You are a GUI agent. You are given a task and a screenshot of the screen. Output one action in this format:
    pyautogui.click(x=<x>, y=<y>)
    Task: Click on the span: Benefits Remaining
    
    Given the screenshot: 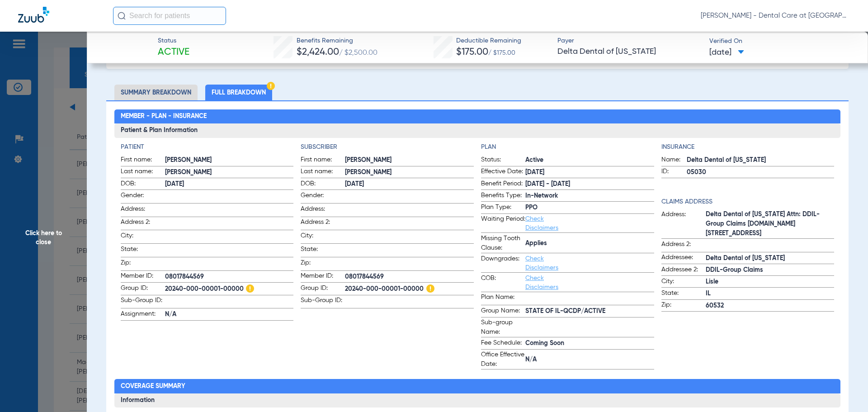 What is the action you would take?
    pyautogui.click(x=337, y=41)
    